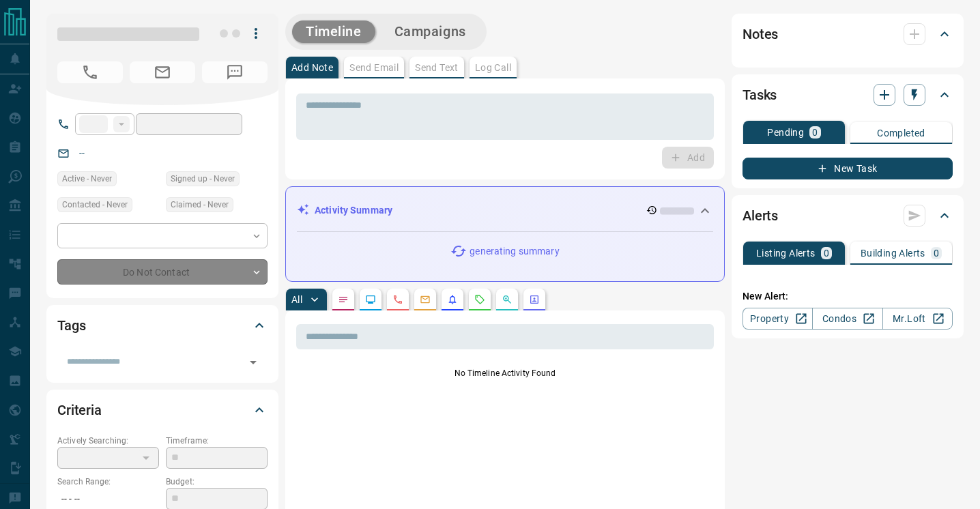  Describe the element at coordinates (162, 410) in the screenshot. I see `div: Criteria` at that location.